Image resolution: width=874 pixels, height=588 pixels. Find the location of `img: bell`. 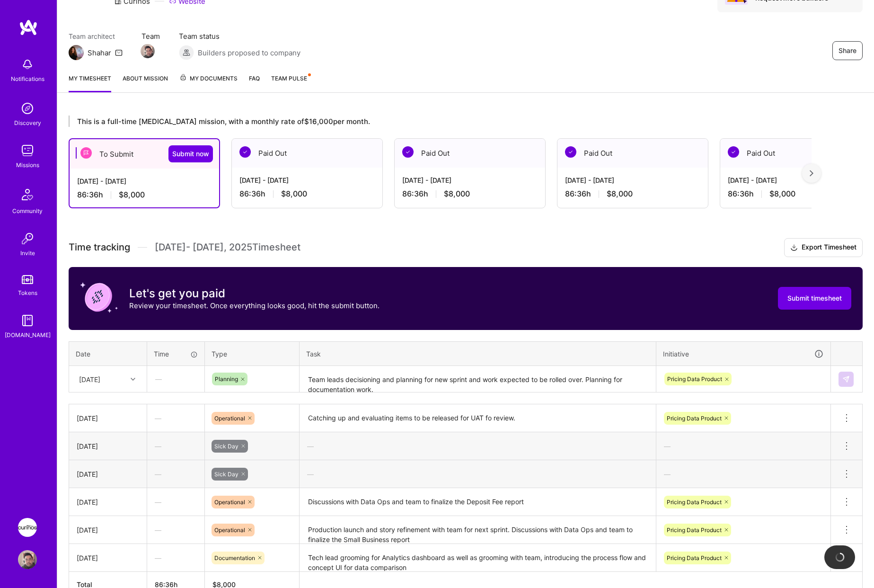

img: bell is located at coordinates (28, 64).